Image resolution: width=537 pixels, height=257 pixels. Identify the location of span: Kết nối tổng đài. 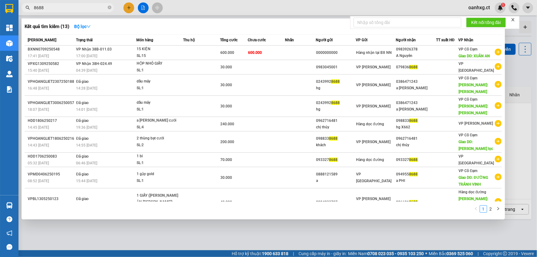
(485, 22).